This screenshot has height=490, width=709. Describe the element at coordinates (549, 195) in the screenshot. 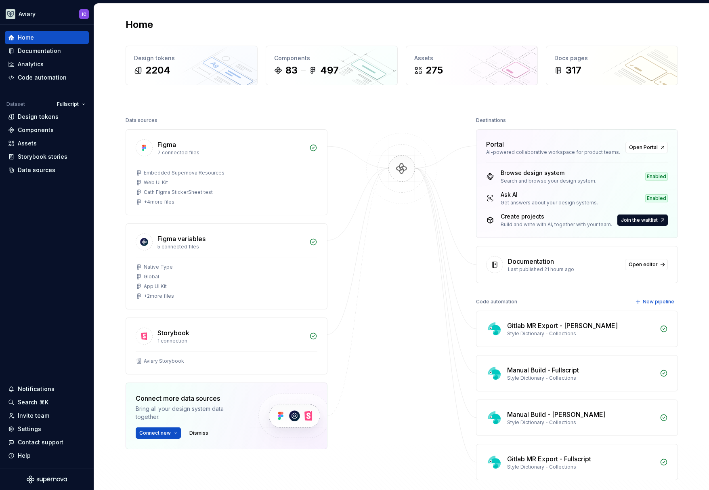

I see `div: Ask AI` at that location.